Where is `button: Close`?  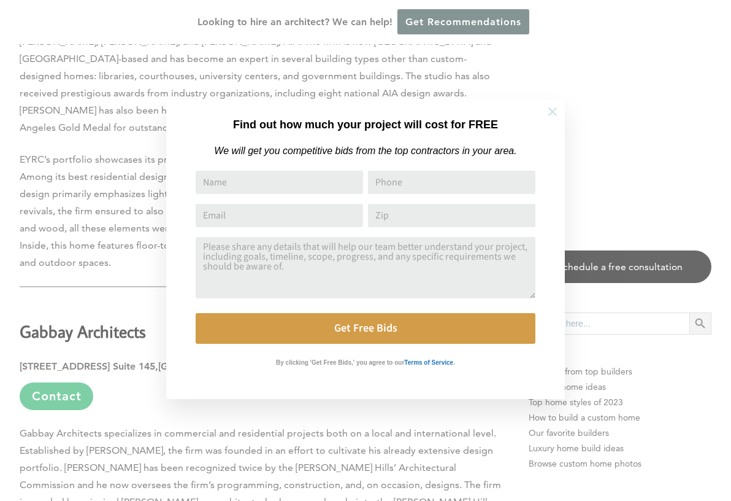 button: Close is located at coordinates (553, 112).